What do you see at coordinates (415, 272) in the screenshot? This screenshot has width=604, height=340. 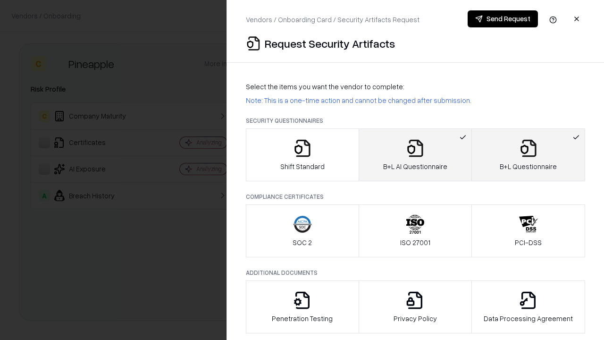 I see `p: Additional Documents` at bounding box center [415, 272].